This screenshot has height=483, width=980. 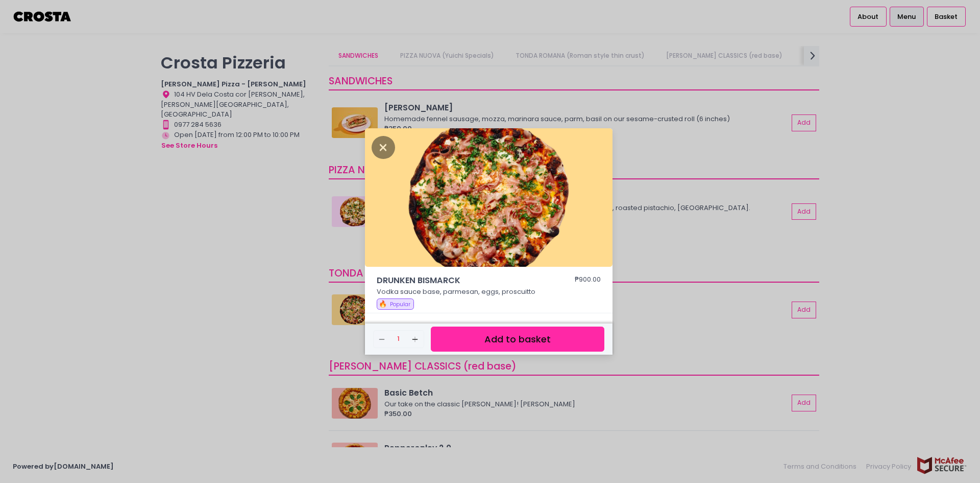 What do you see at coordinates (384, 147) in the screenshot?
I see `button: Close` at bounding box center [384, 147].